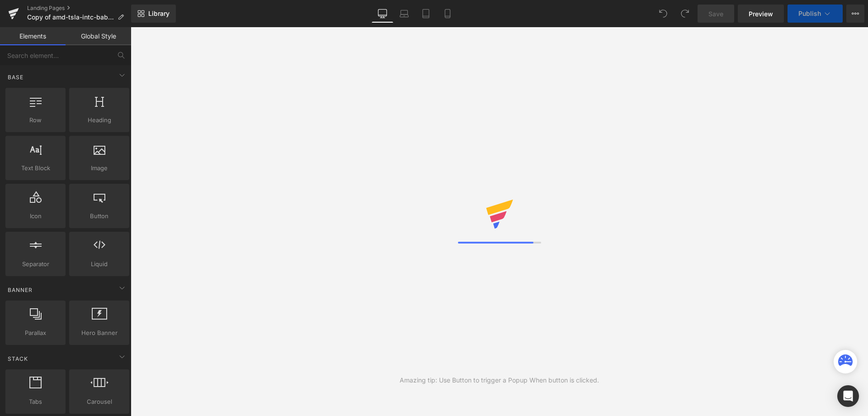 The height and width of the screenshot is (416, 868). Describe the element at coordinates (663, 14) in the screenshot. I see `button: Undo` at that location.